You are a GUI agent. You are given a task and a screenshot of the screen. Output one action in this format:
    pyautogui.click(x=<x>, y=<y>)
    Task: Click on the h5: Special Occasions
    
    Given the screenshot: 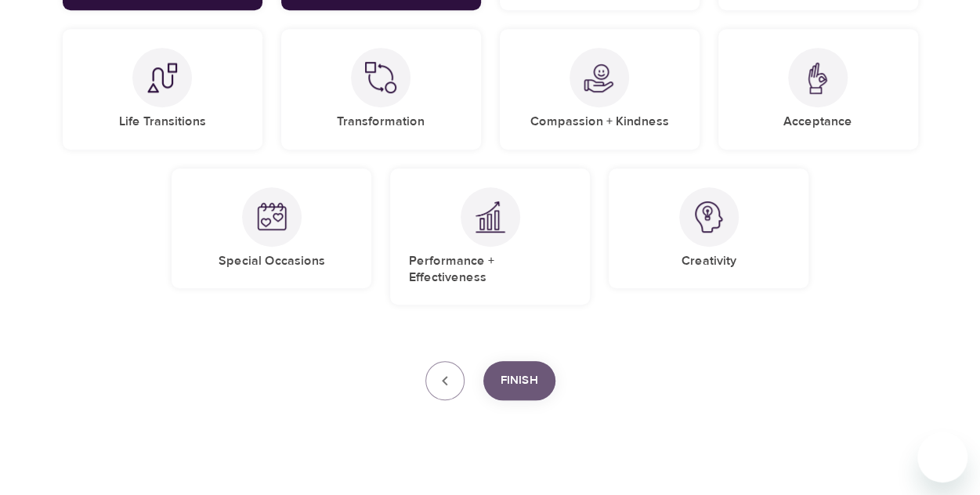 What is the action you would take?
    pyautogui.click(x=271, y=261)
    